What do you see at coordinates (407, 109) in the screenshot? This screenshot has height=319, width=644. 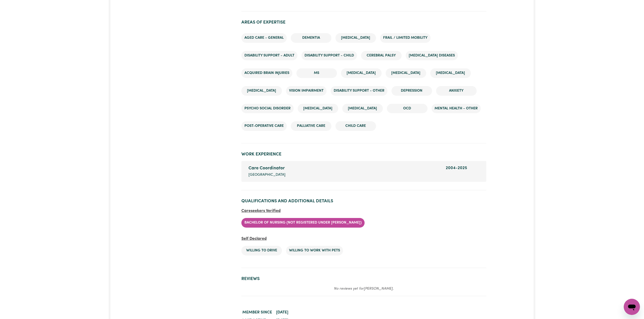 I see `li: OCD` at bounding box center [407, 109].